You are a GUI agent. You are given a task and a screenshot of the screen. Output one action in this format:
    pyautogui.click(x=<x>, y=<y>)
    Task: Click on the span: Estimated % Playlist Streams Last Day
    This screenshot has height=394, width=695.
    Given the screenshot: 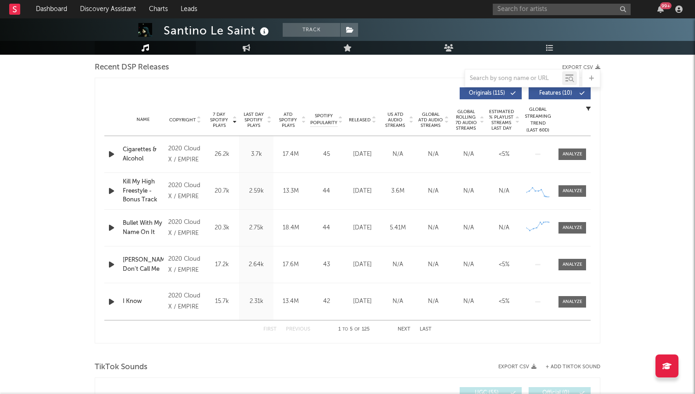 What is the action you would take?
    pyautogui.click(x=501, y=120)
    